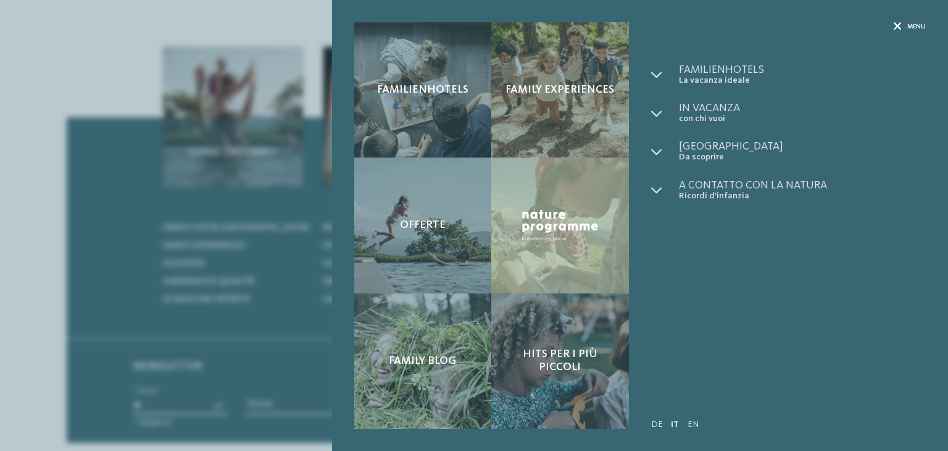 This screenshot has width=948, height=451. I want to click on a: Familienhotels La vacanza ideale, so click(803, 75).